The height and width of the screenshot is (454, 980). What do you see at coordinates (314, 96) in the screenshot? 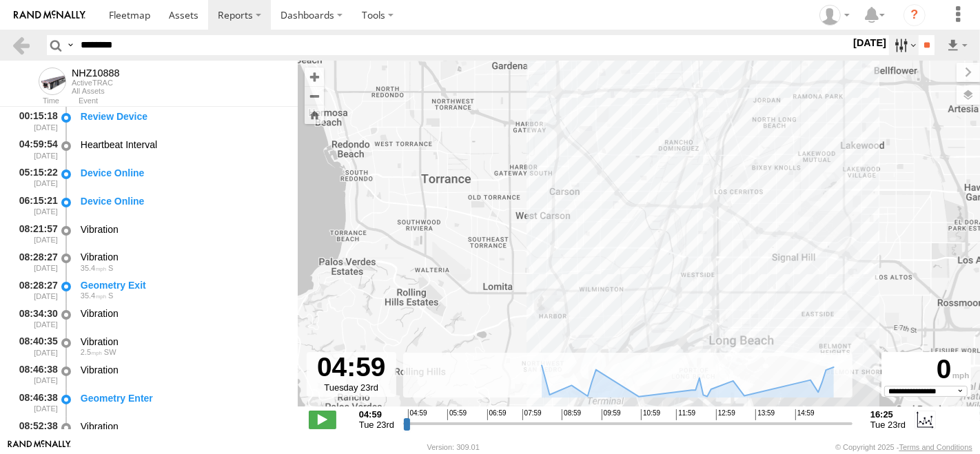
I see `button: Zoom out` at bounding box center [314, 96].